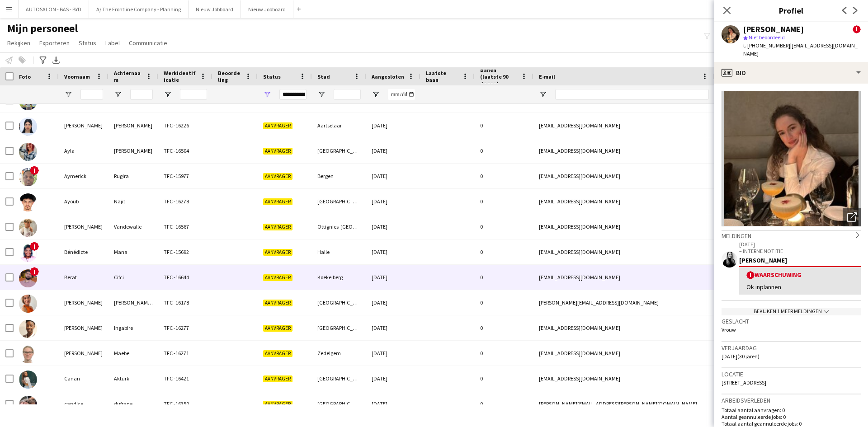 The height and width of the screenshot is (427, 868). What do you see at coordinates (28, 279) in the screenshot?
I see `img: Berat Cifci` at bounding box center [28, 279].